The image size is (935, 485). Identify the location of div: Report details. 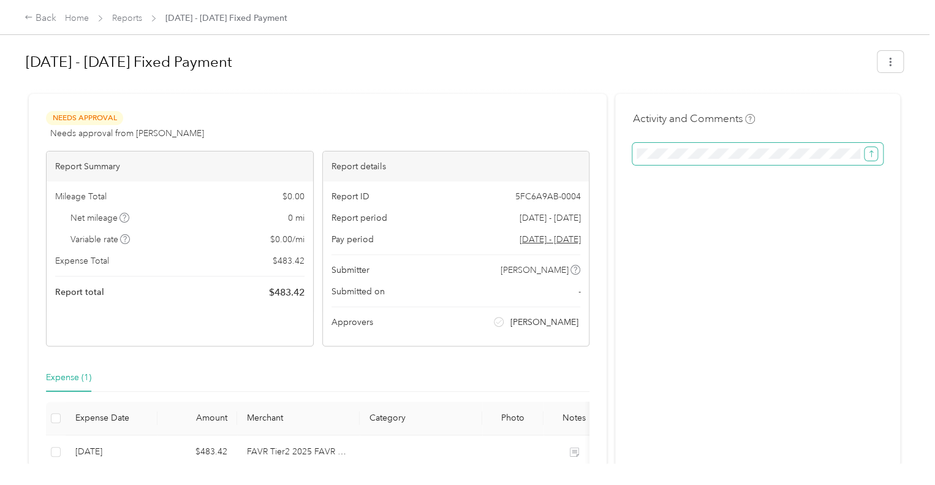
(456, 166).